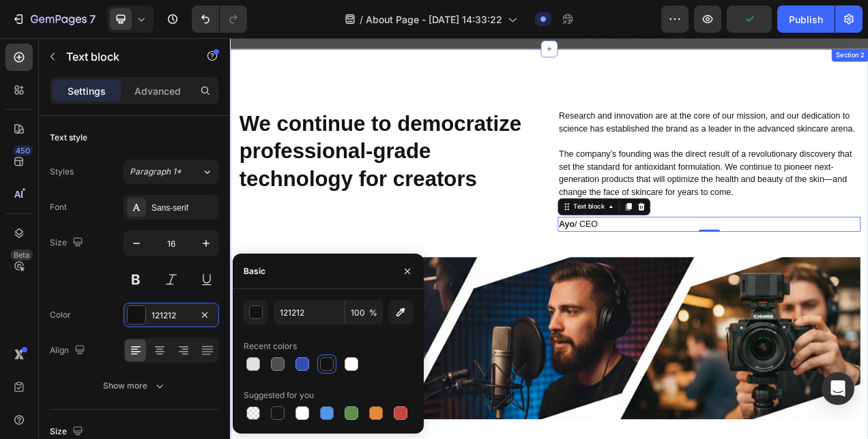 The height and width of the screenshot is (439, 868). What do you see at coordinates (86, 91) in the screenshot?
I see `p: Settings` at bounding box center [86, 91].